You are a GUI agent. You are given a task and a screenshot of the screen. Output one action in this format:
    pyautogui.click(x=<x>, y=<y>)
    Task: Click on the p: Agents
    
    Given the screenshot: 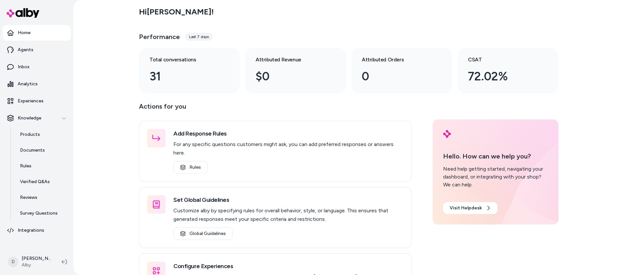 What is the action you would take?
    pyautogui.click(x=26, y=50)
    